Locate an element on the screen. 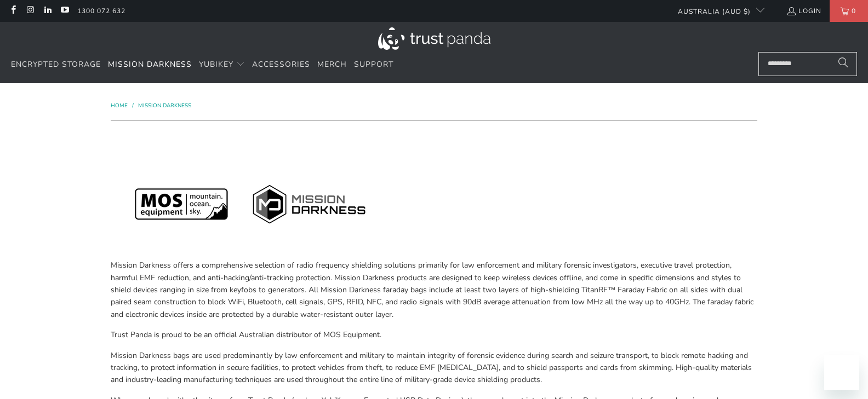 Image resolution: width=868 pixels, height=399 pixels. a: Accessories is located at coordinates (281, 64).